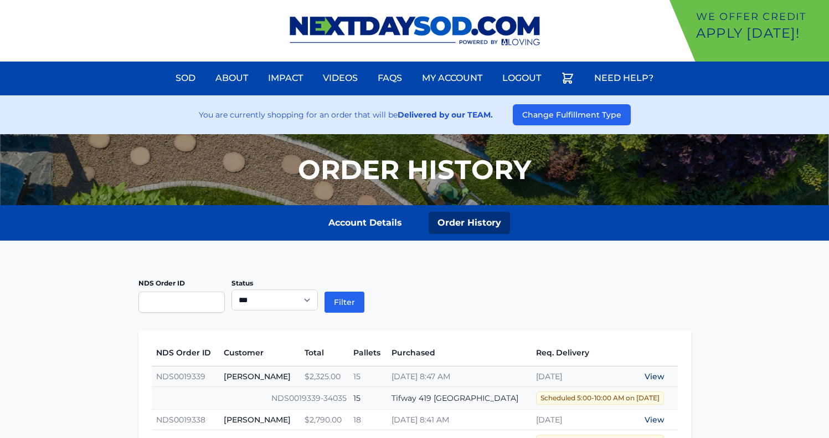 Image resolution: width=829 pixels, height=438 pixels. I want to click on a: Sod, so click(186, 78).